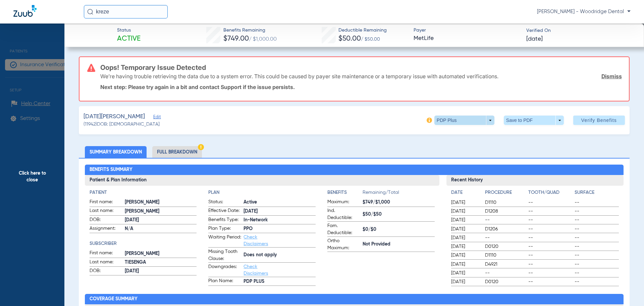 The width and height of the screenshot is (644, 306). Describe the element at coordinates (143, 244) in the screenshot. I see `app-breakdown-title: Subscriber` at that location.